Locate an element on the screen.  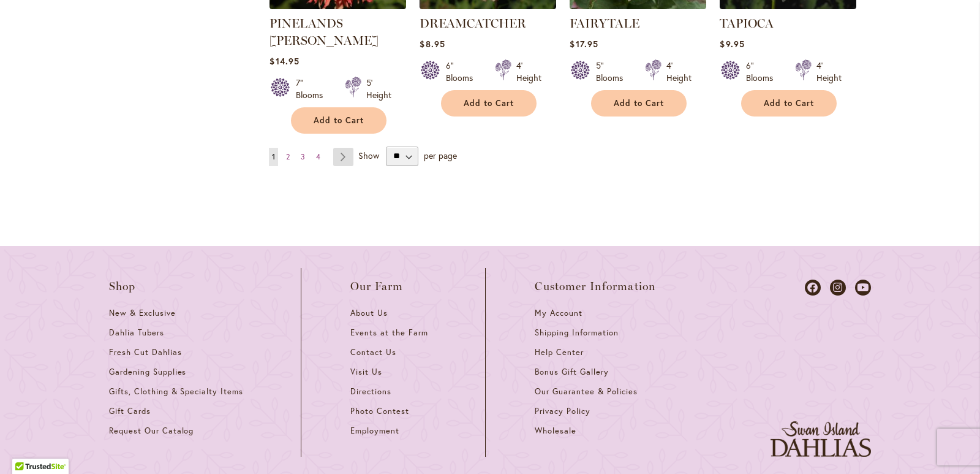
span: $9.95 is located at coordinates (732, 44).